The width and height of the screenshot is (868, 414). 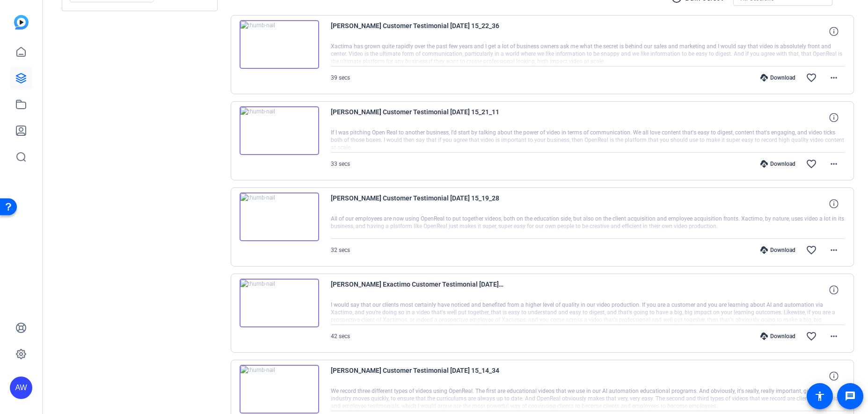 I want to click on div: AW, so click(x=21, y=387).